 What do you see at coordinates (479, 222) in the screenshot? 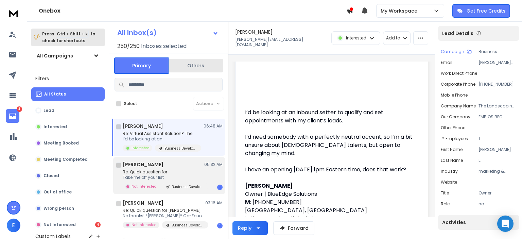
I see `div: Activities` at bounding box center [479, 222].